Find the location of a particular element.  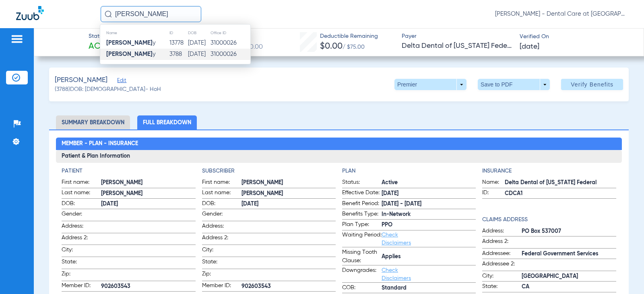

span: CA is located at coordinates (569, 287).